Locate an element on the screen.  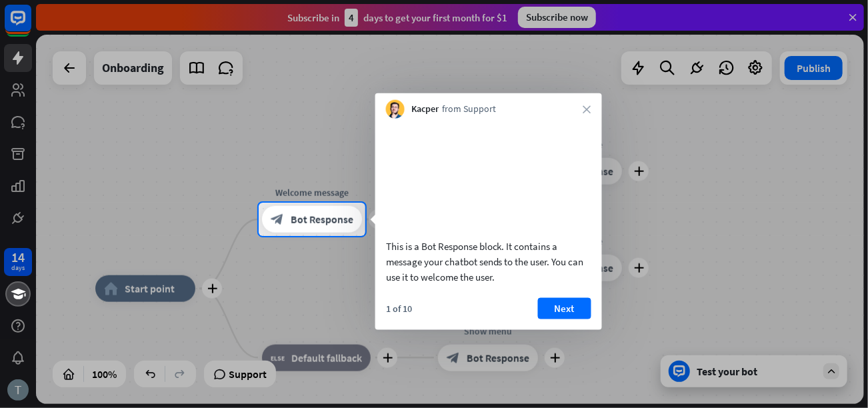
div: 1 of 10 is located at coordinates (398, 308).